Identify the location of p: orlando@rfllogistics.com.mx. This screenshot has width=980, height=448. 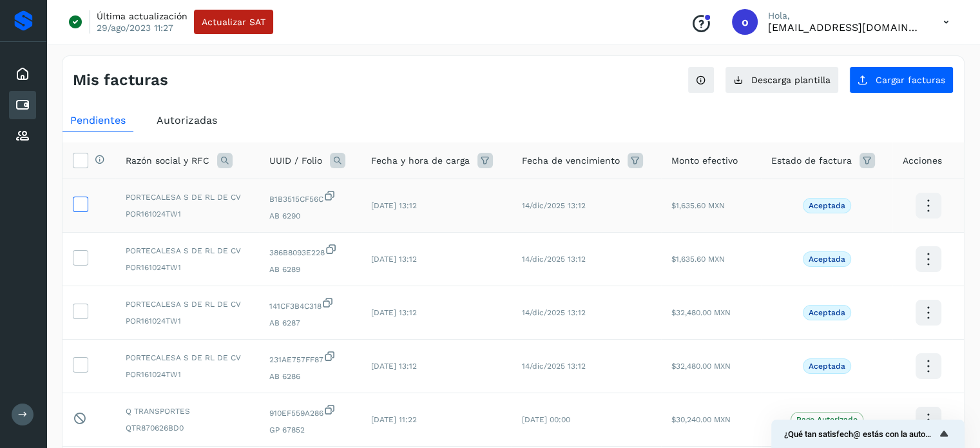
(845, 27).